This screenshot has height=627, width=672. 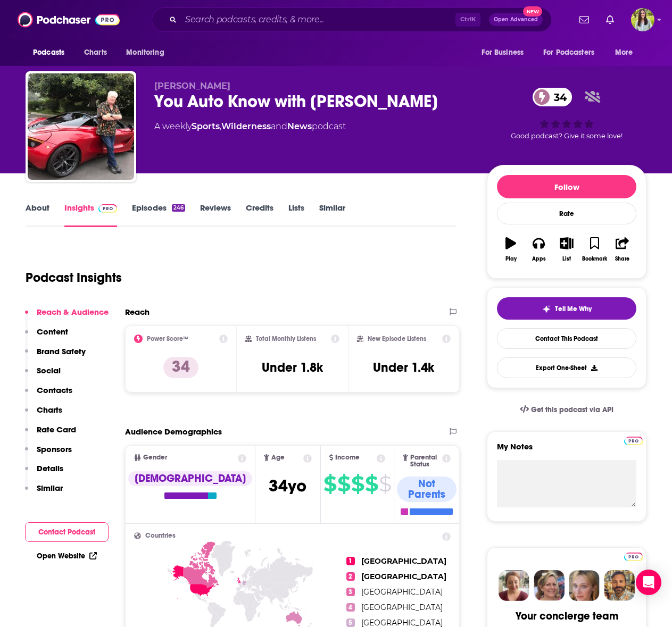 What do you see at coordinates (54, 390) in the screenshot?
I see `p: Contacts` at bounding box center [54, 390].